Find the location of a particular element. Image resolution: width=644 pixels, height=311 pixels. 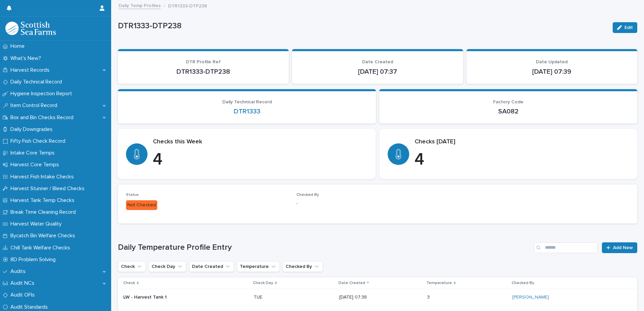

p: Checked By is located at coordinates (523, 283).